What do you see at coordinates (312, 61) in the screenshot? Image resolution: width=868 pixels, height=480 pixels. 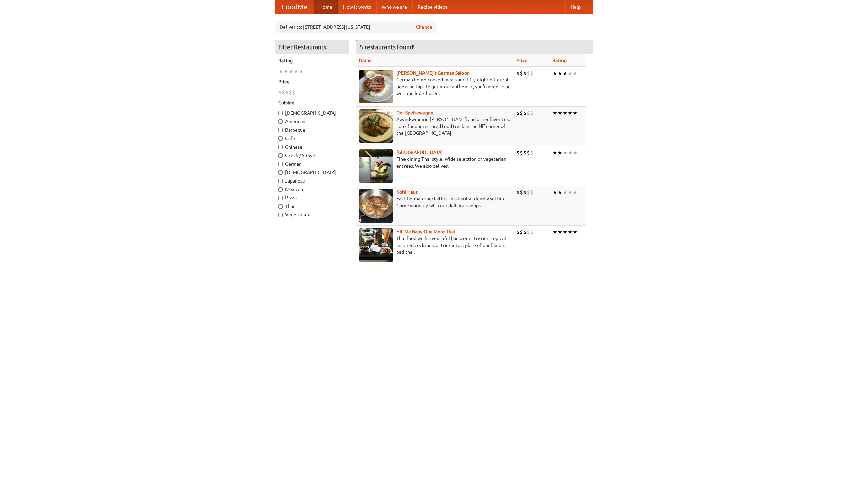 I see `h5: Rating` at bounding box center [312, 61].